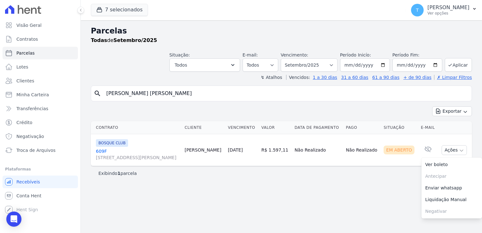 The image size is (482, 233). Describe the element at coordinates (318, 127) in the screenshot. I see `th: Data de Pagamento` at that location.